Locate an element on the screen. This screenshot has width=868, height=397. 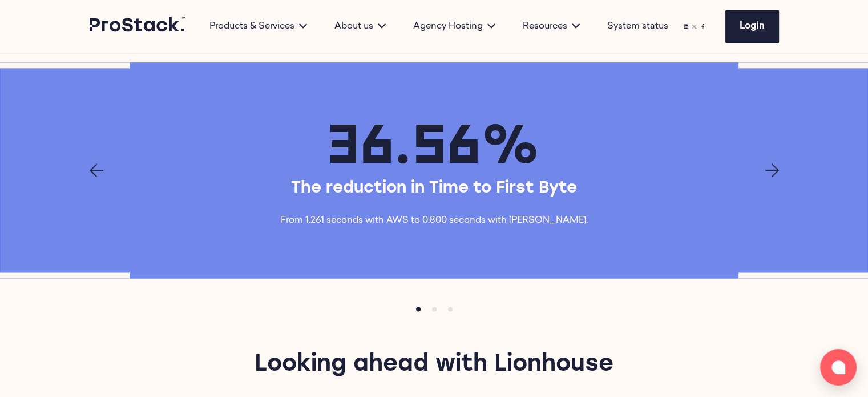
button: Next page is located at coordinates (772, 170).